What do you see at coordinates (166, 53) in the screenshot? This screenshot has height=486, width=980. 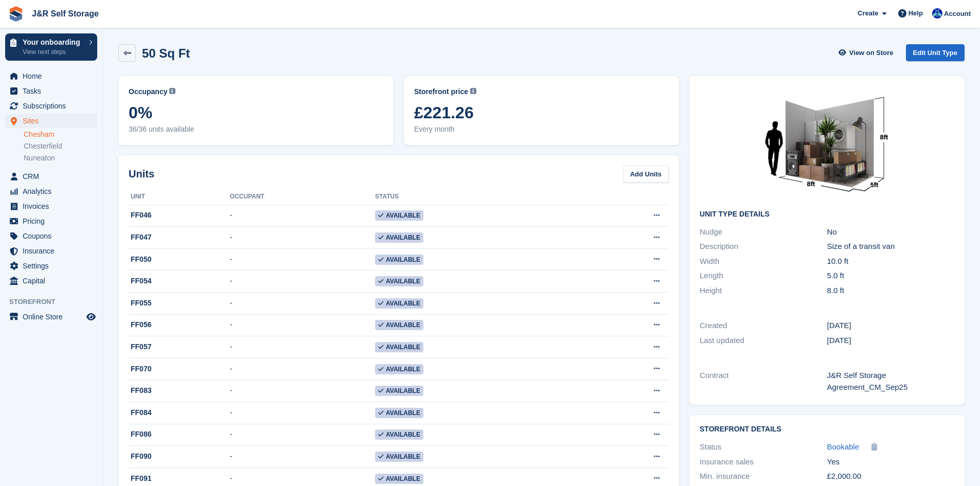 I see `h2: 50 Sq Ft` at bounding box center [166, 53].